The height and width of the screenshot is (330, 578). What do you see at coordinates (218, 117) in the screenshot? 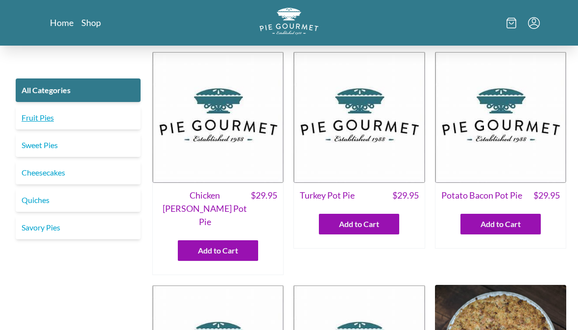
I see `img: Chicken Curry Pot Pie` at bounding box center [218, 117].